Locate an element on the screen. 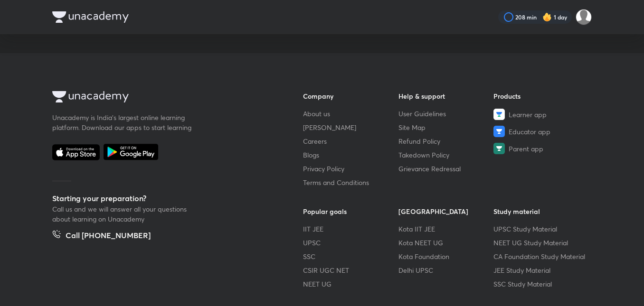  a: CSIR UGC NET is located at coordinates (350, 270).